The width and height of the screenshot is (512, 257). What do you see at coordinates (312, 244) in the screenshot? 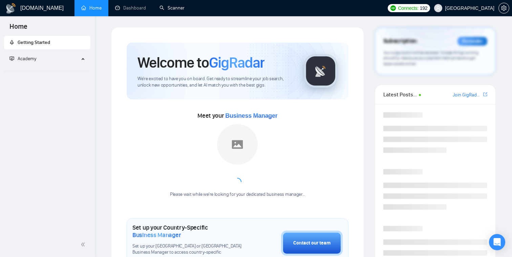
I see `div: Contact our team` at bounding box center [312, 244].